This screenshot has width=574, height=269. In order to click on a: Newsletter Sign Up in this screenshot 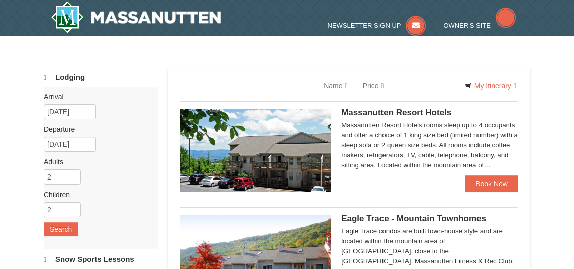, I will do `click(377, 25)`.